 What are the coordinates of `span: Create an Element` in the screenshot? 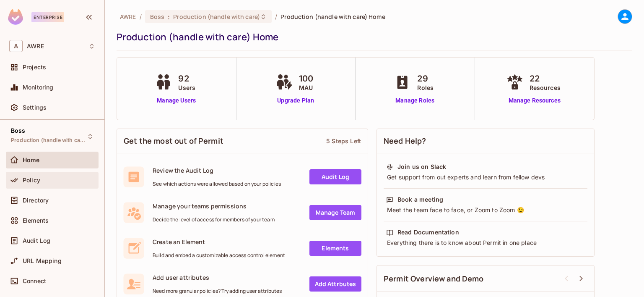 It's located at (219, 241).